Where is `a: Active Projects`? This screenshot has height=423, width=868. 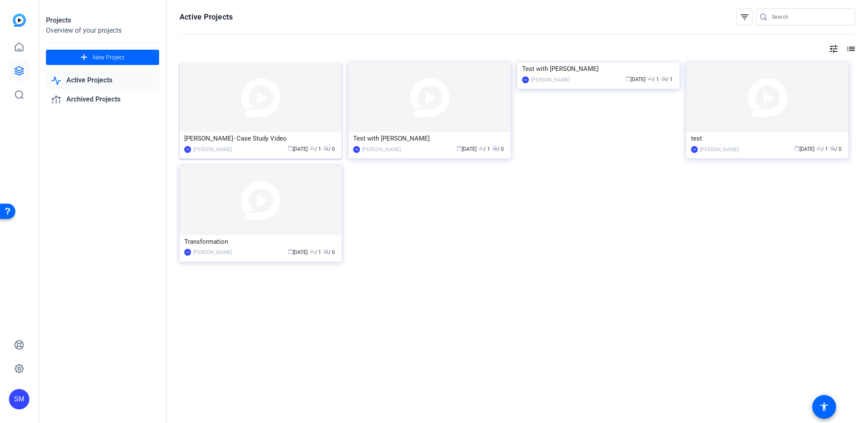
a: Active Projects is located at coordinates (103, 81).